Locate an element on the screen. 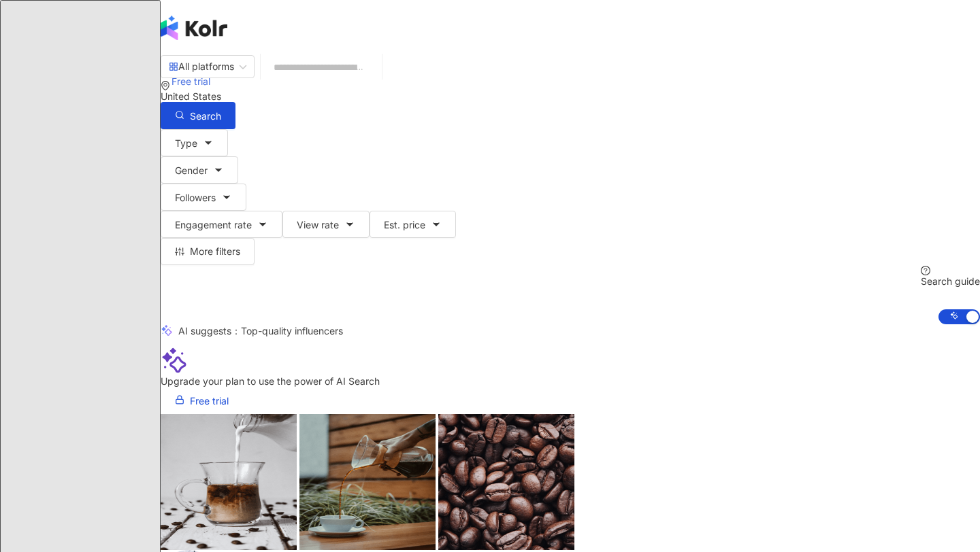 The width and height of the screenshot is (980, 552). span: Type is located at coordinates (186, 143).